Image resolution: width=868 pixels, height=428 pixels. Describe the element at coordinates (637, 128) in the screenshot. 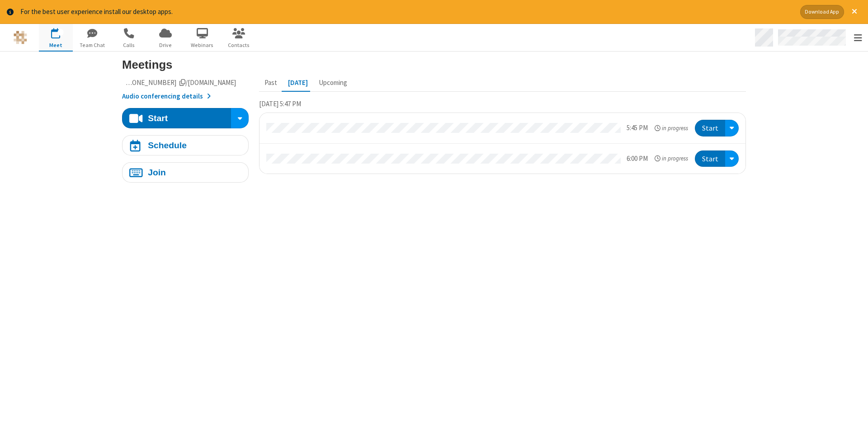

I see `div: 5:45 PM` at that location.